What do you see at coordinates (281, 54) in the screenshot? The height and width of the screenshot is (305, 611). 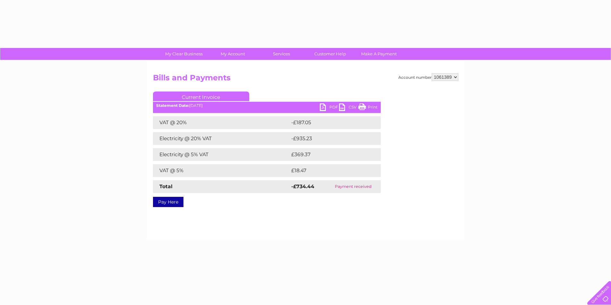 I see `a: Services` at bounding box center [281, 54].